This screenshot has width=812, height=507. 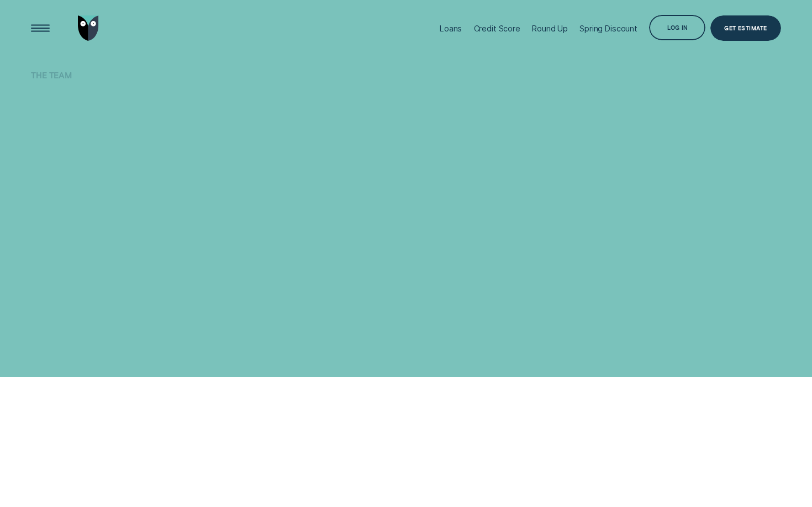 What do you see at coordinates (88, 28) in the screenshot?
I see `img: Wisr` at bounding box center [88, 28].